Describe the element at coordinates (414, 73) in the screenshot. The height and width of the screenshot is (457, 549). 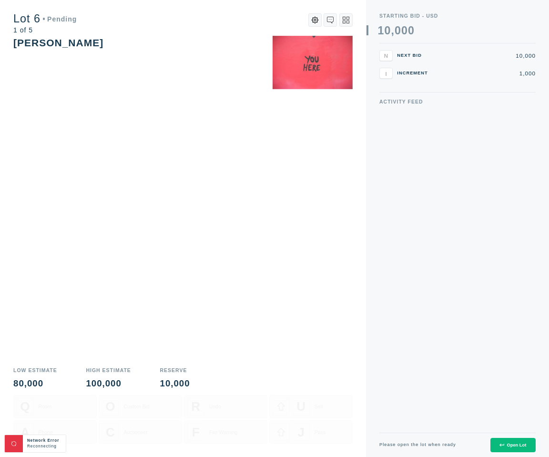
I see `div: Increment` at that location.